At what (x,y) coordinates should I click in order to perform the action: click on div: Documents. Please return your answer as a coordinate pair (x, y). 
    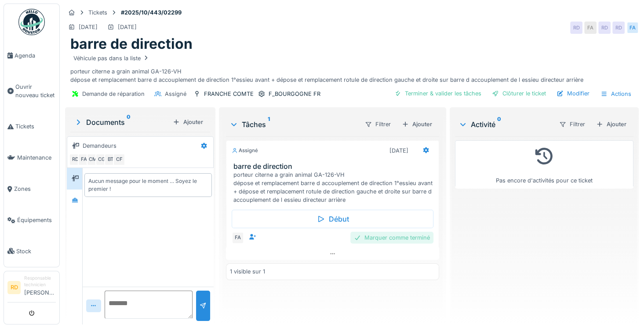
    Looking at the image, I should click on (122, 122).